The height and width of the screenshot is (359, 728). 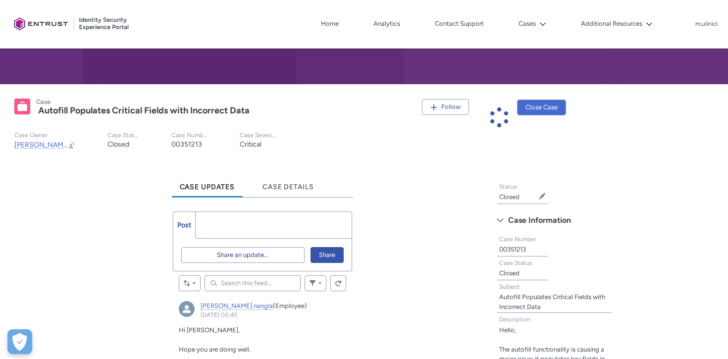 What do you see at coordinates (72, 145) in the screenshot?
I see `button: Change Owner` at bounding box center [72, 145].